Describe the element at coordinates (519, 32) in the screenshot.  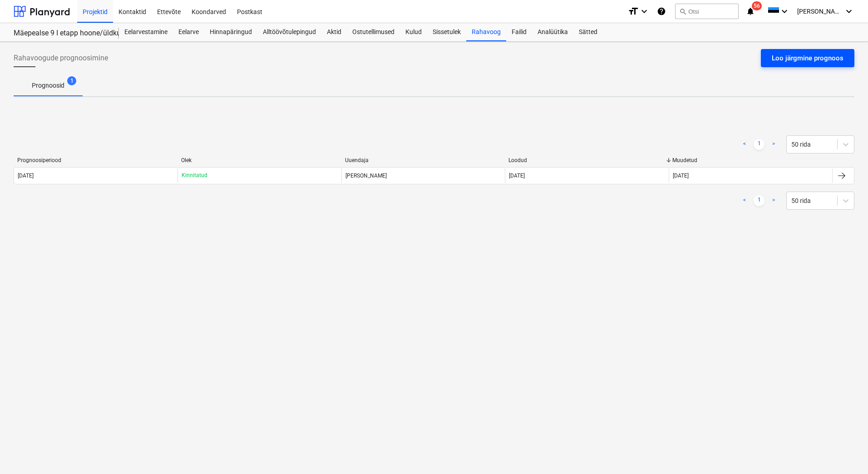
I see `a: Failid` at that location.